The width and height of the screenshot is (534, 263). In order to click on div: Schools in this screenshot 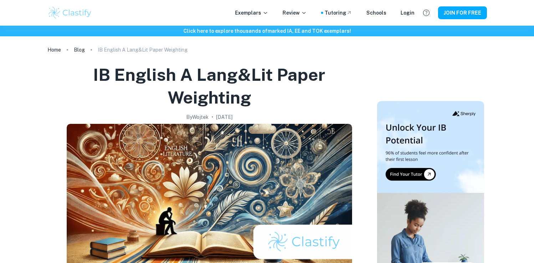, I will do `click(376, 13)`.